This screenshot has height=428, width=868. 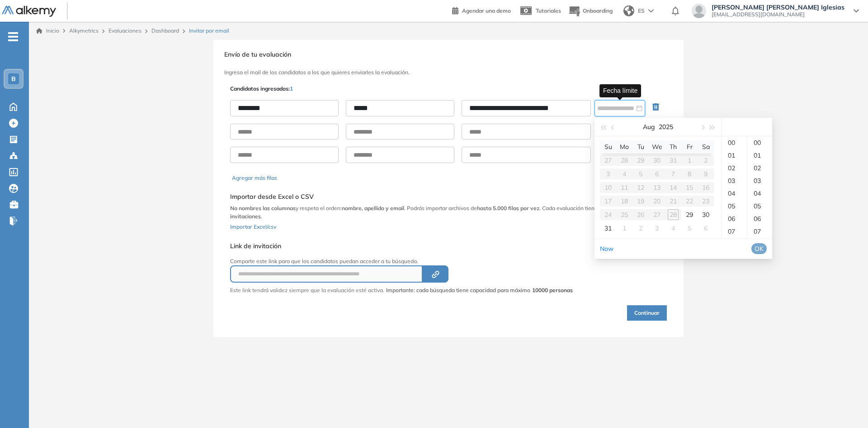 What do you see at coordinates (689, 146) in the screenshot?
I see `th: Fr` at bounding box center [689, 146].